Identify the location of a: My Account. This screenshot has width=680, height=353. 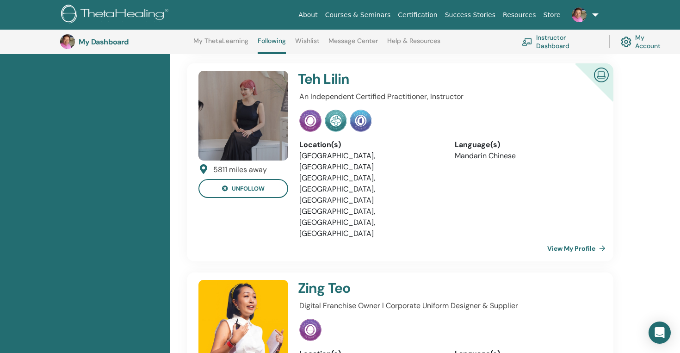
(645, 42).